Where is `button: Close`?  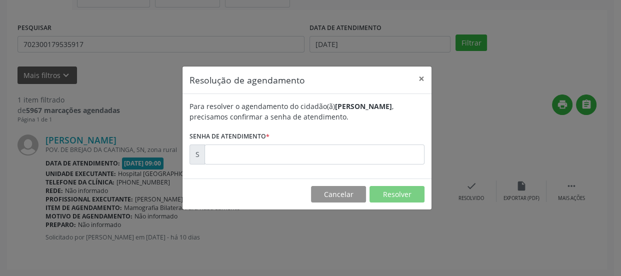
button: Close is located at coordinates (421, 78).